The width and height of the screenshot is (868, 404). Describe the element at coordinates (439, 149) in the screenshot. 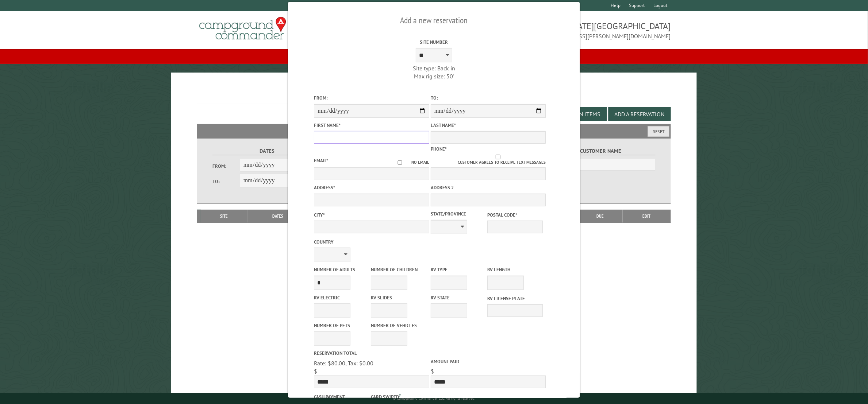

I see `label: Phone` at that location.